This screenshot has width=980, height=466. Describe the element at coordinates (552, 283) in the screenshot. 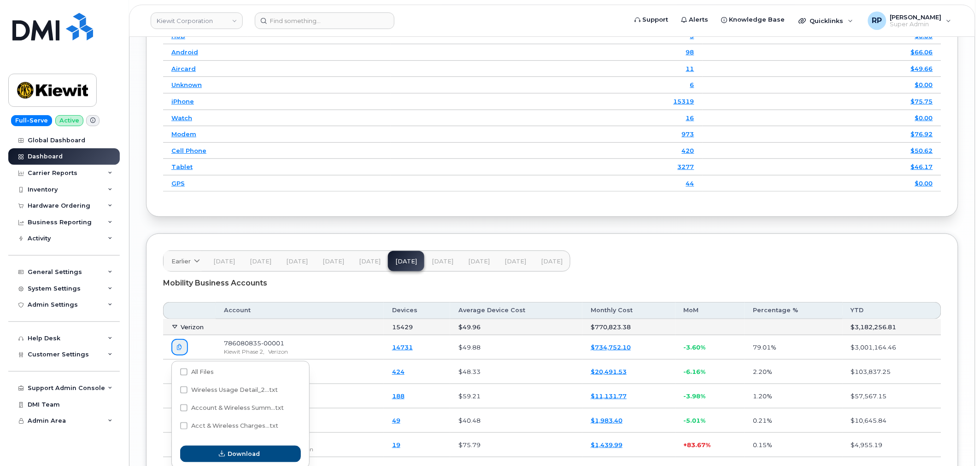

I see `div: Mobility Business Accounts` at that location.